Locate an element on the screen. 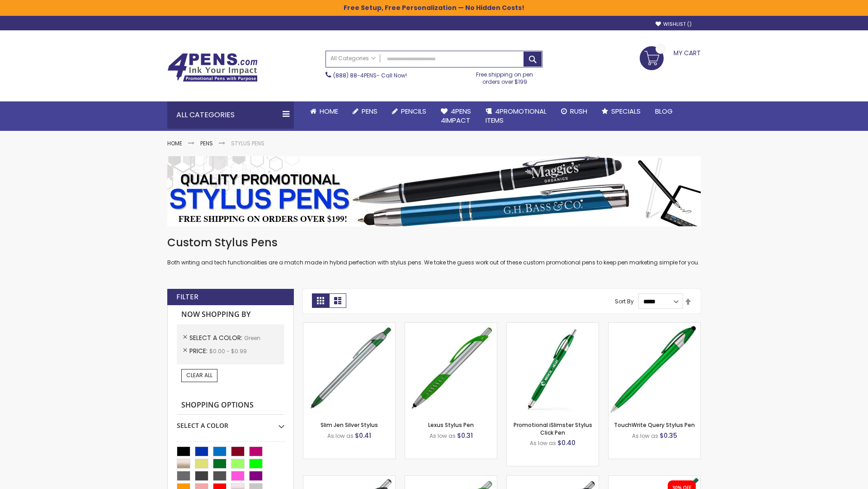 The height and width of the screenshot is (489, 868). span: $0.00 - $0.99 is located at coordinates (228, 351).